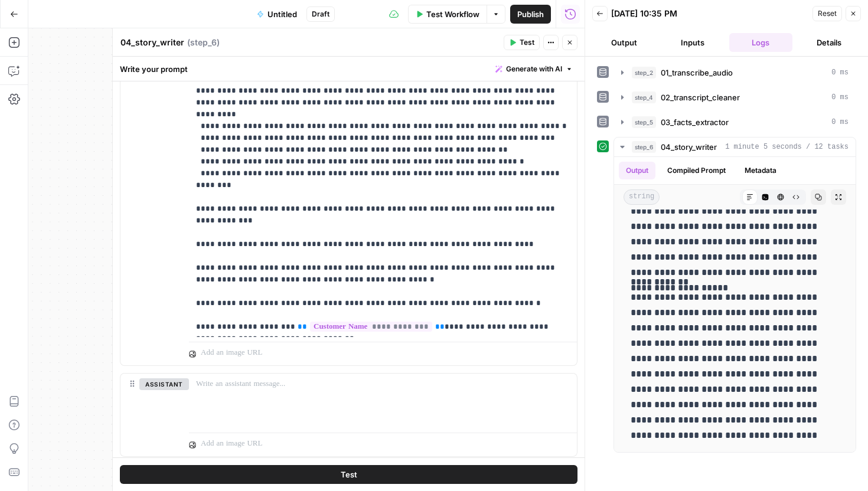 Image resolution: width=868 pixels, height=491 pixels. I want to click on div: assistant, so click(149, 415).